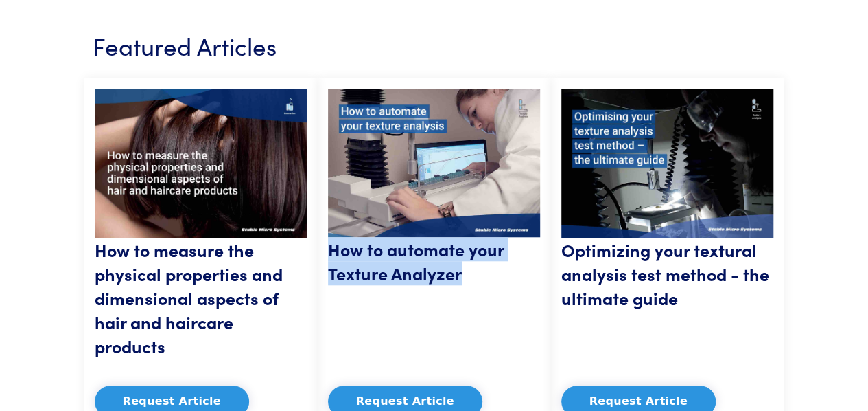  I want to click on h5: Optimizing your textural analysis test method - the ultimate guide, so click(668, 274).